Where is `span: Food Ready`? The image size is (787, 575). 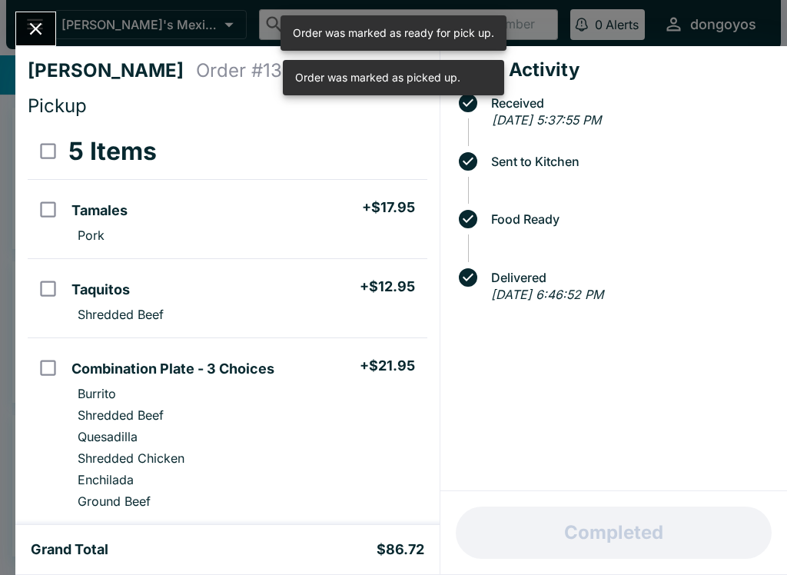
span: Food Ready is located at coordinates (629, 219).